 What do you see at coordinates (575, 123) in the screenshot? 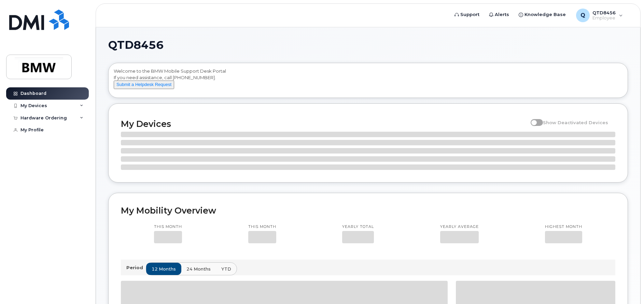
I see `span: Show Deactivated Devices` at bounding box center [575, 123].